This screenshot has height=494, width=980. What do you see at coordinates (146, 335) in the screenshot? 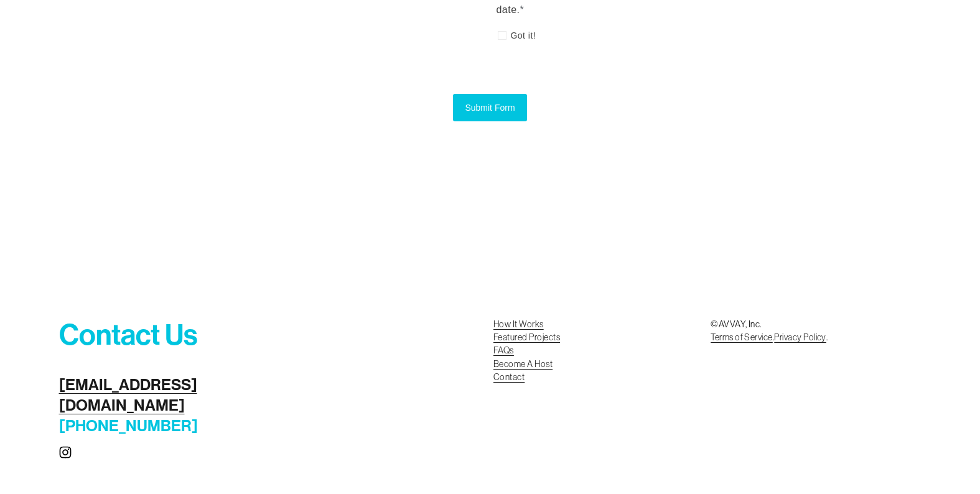
I see `h3: Contact Us` at bounding box center [146, 335].